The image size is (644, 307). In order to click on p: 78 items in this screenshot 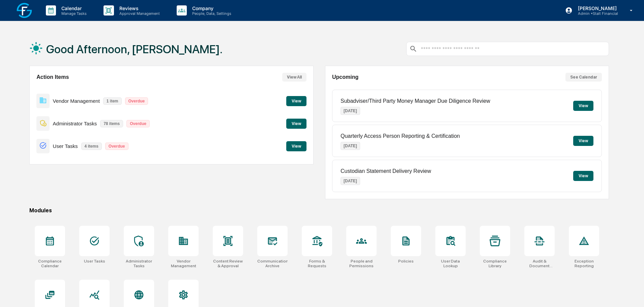, I will do `click(112, 124)`.